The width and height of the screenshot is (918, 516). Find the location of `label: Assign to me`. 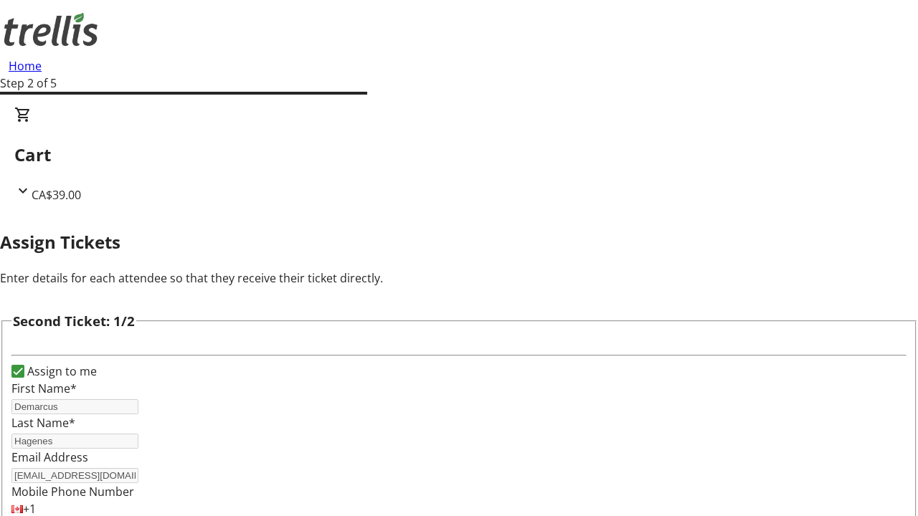

label: Assign to me is located at coordinates (60, 371).